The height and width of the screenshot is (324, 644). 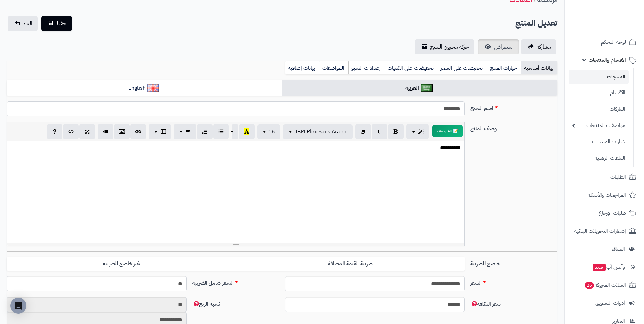 What do you see at coordinates (589, 285) in the screenshot?
I see `span: 26` at bounding box center [589, 285].